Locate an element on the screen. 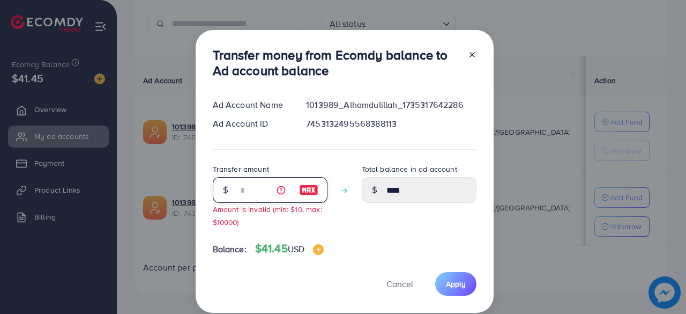  div: Ad Account ID is located at coordinates (251, 123).